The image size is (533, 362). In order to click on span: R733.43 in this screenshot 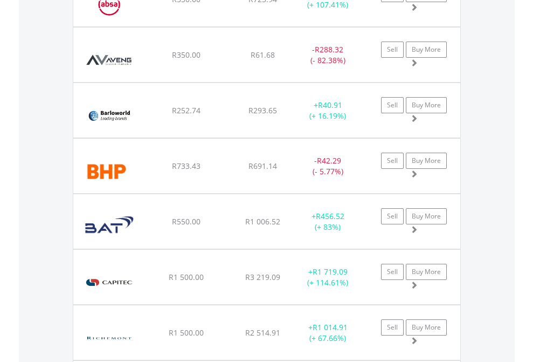, I will do `click(186, 165)`.